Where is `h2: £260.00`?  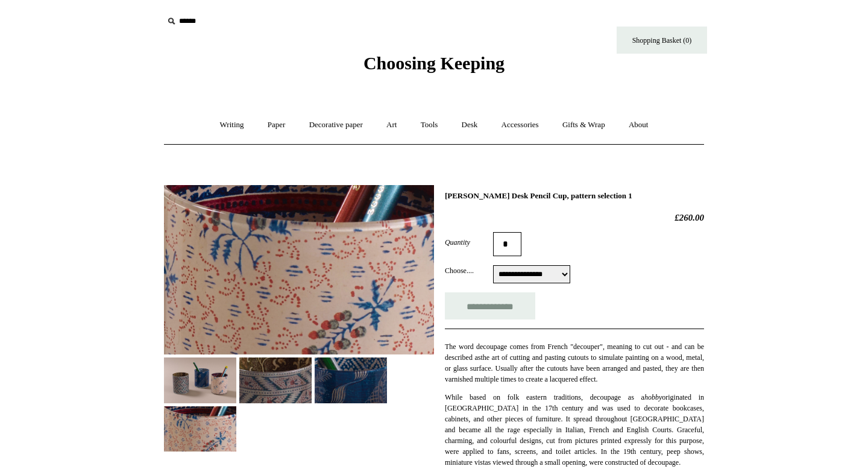
h2: £260.00 is located at coordinates (574, 218).